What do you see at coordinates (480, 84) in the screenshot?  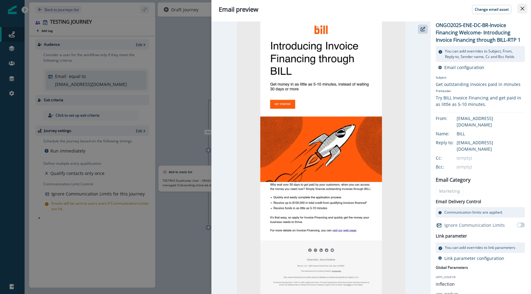 I see `div: Get outstanding invoices paid in minutes` at bounding box center [480, 84].